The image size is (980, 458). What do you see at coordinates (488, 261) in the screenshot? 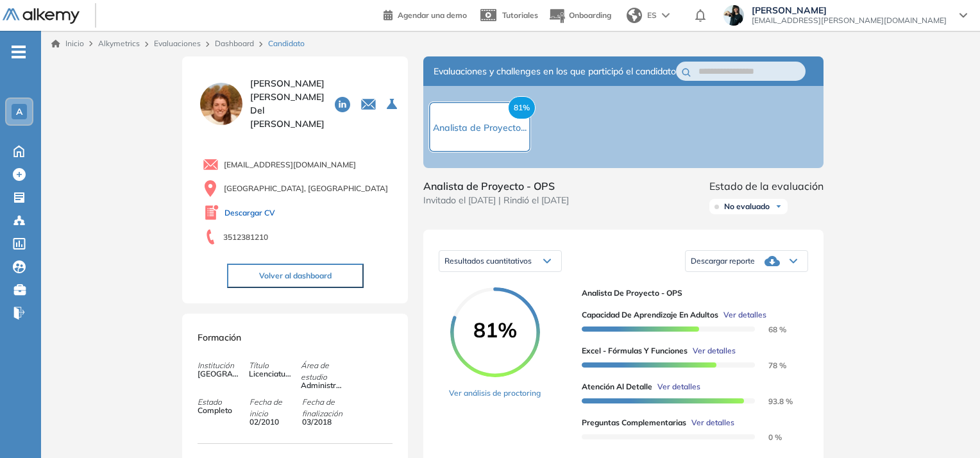
I see `span: Resultados cuantitativos` at bounding box center [488, 261].